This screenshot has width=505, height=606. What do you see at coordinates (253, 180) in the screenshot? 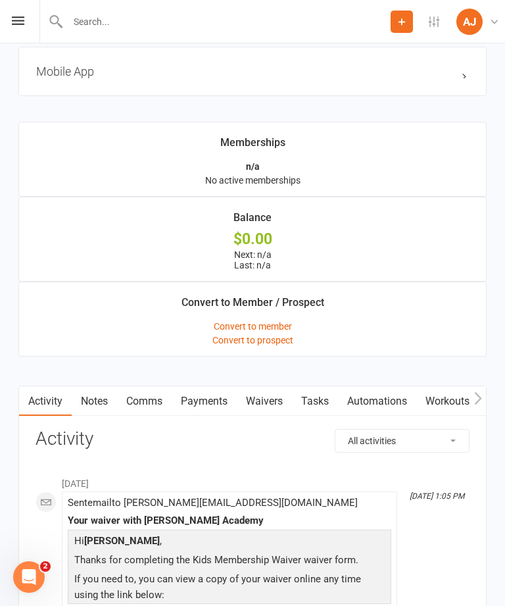
I see `span: No active memberships` at bounding box center [253, 180].